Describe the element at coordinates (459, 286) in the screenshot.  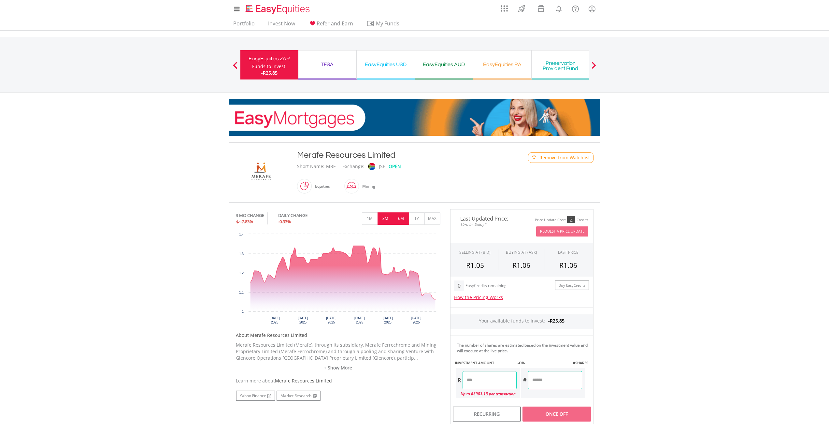
I see `div: 0` at that location.